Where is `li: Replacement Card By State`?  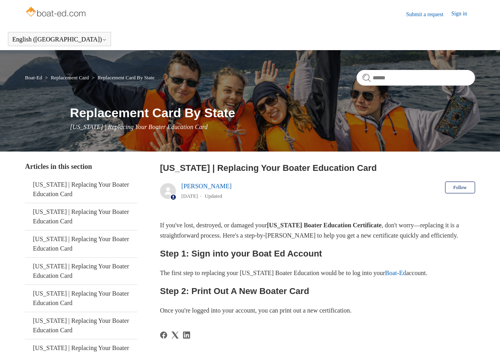
li: Replacement Card By State is located at coordinates (122, 77).